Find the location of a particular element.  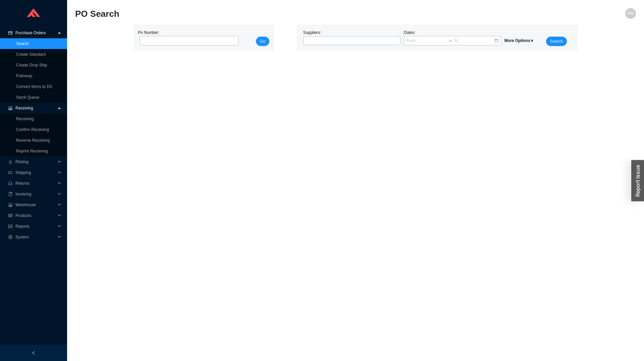

span: More Options is located at coordinates (519, 41).